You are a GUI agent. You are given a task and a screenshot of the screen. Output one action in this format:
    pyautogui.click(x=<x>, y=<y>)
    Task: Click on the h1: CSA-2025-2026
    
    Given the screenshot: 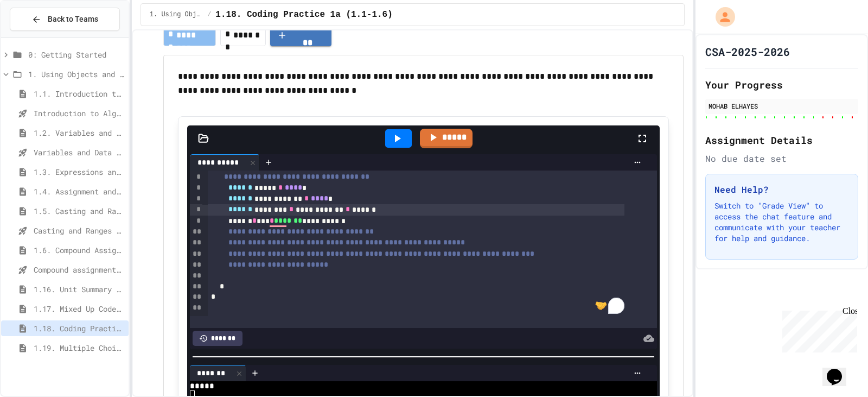 What is the action you would take?
    pyautogui.click(x=747, y=52)
    